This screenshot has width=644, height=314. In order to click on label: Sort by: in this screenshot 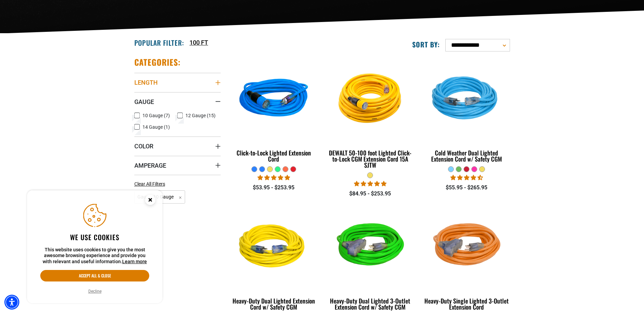, I will do `click(426, 44)`.